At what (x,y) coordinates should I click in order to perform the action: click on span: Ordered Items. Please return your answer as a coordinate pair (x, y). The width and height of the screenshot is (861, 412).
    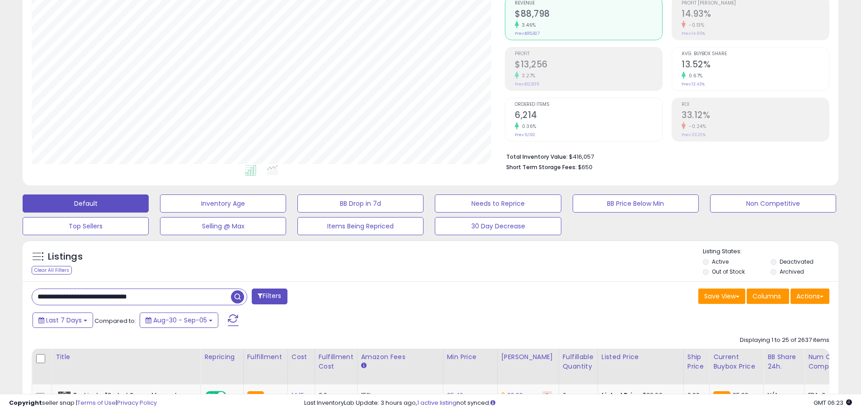
    Looking at the image, I should click on (588, 104).